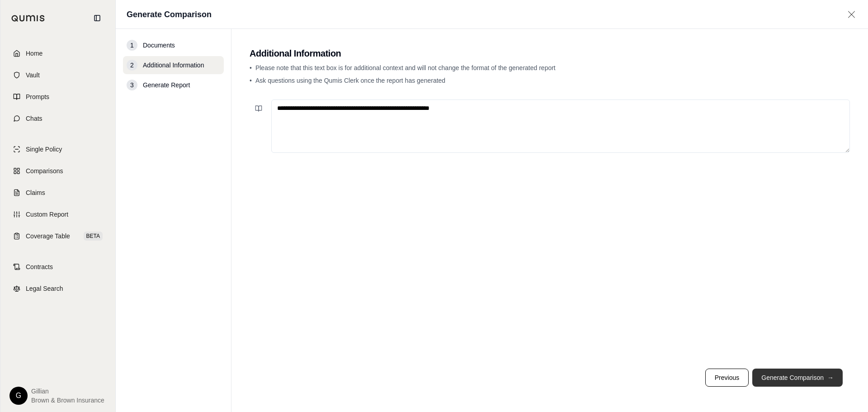  I want to click on div: 2, so click(132, 65).